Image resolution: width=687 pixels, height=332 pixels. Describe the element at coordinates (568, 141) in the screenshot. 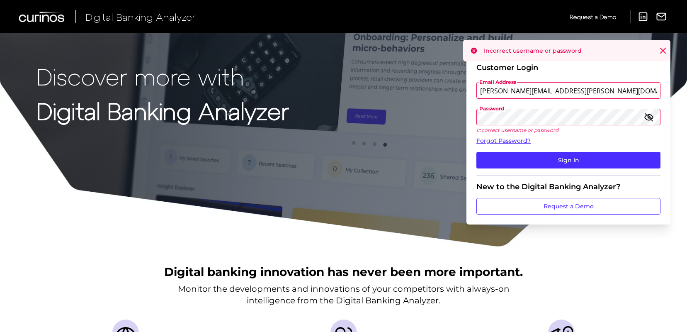

I see `a: Forgot Password?` at that location.